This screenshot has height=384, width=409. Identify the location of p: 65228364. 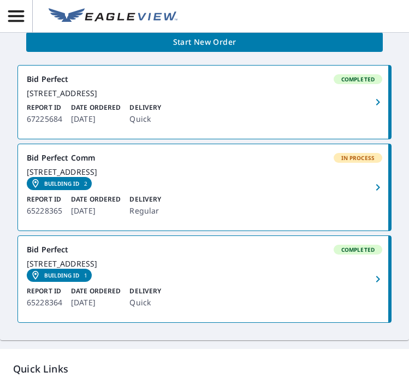
(44, 302).